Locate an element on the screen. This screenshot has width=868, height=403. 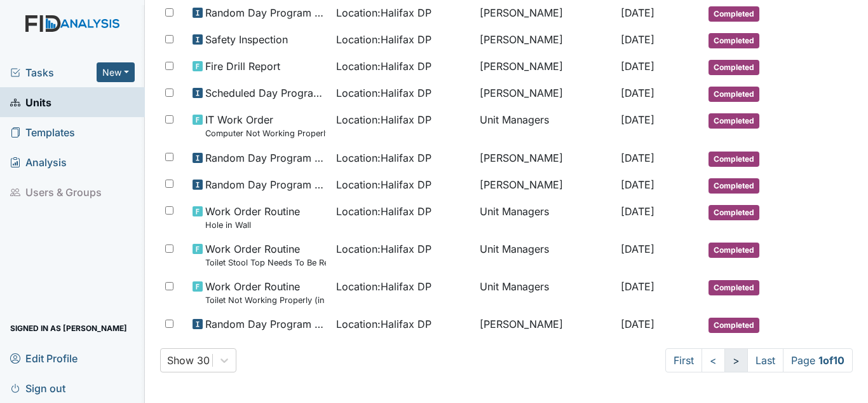
small: Toilet Not Working Properly (in exercise room) is located at coordinates (265, 299).